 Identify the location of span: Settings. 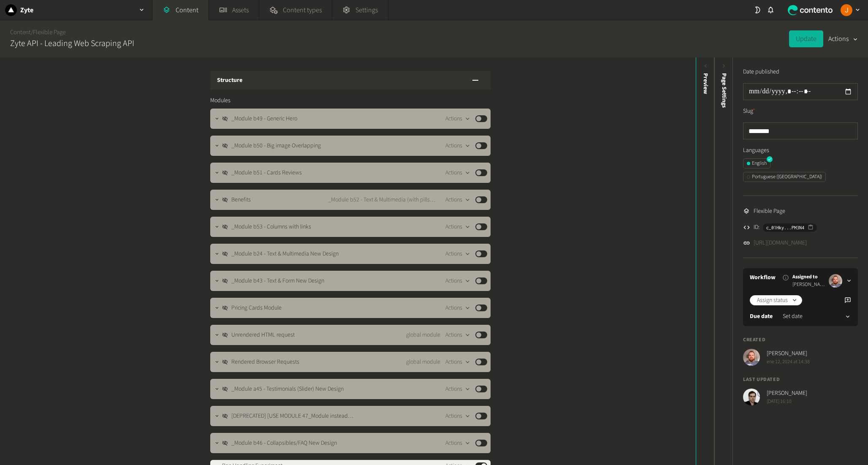
(367, 10).